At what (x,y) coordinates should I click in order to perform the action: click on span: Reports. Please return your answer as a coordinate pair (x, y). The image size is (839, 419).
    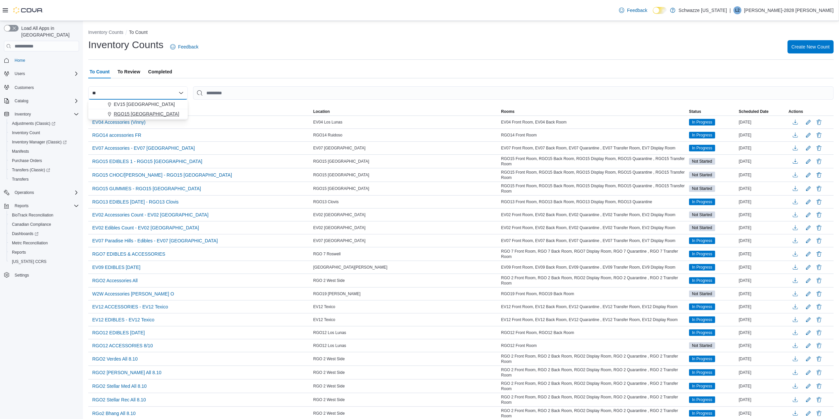
    Looking at the image, I should click on (22, 206).